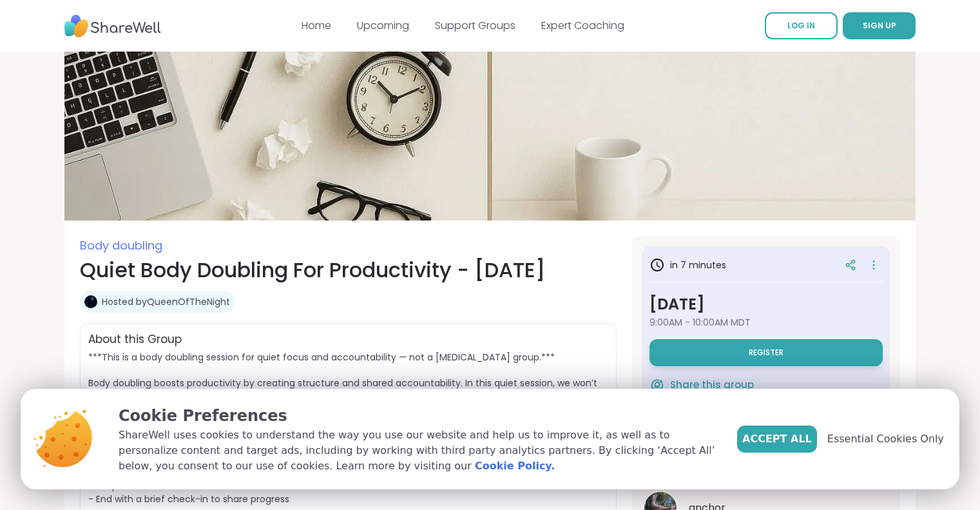 The image size is (980, 510). Describe the element at coordinates (766, 352) in the screenshot. I see `button: Register` at that location.